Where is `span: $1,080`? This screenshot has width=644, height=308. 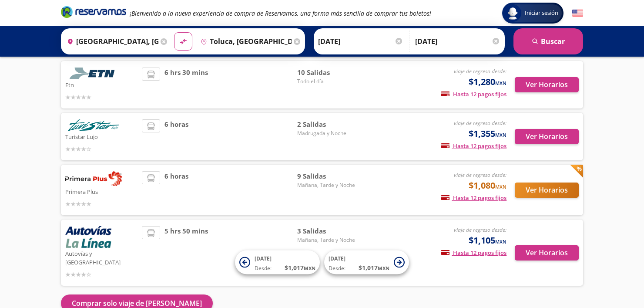 span: $1,080 is located at coordinates (487, 185).